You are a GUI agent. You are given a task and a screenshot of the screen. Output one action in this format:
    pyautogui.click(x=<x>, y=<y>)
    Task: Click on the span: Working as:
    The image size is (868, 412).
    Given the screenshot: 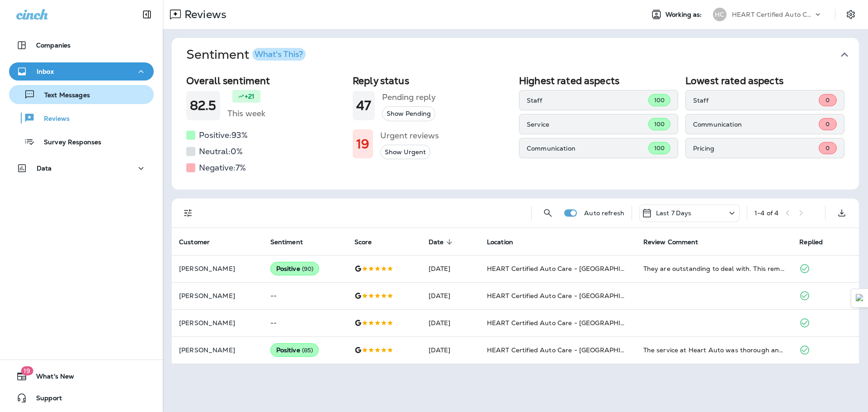 What is the action you would take?
    pyautogui.click(x=684, y=14)
    